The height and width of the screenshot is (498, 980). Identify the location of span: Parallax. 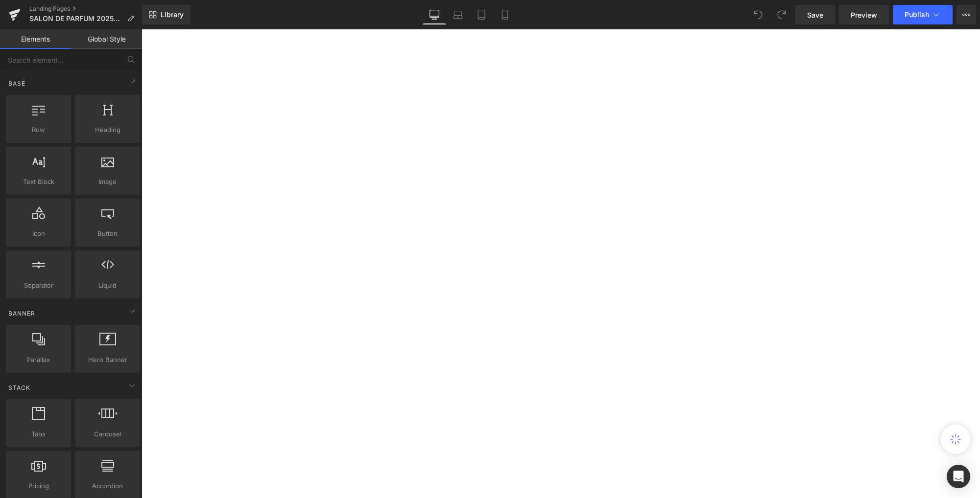
(38, 360).